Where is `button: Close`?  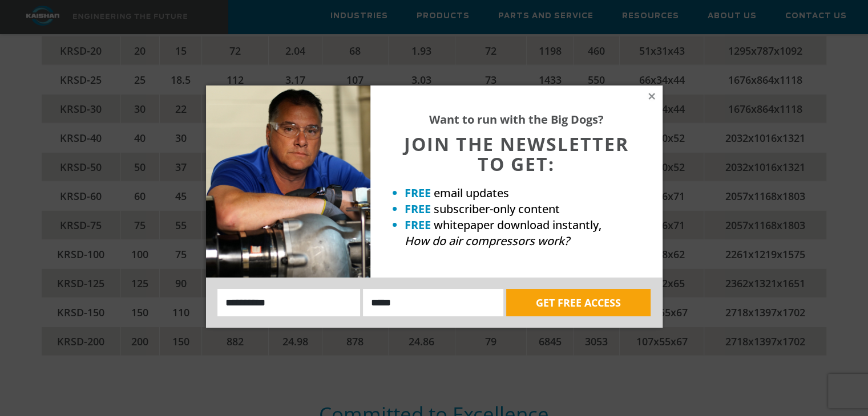
button: Close is located at coordinates (652, 96).